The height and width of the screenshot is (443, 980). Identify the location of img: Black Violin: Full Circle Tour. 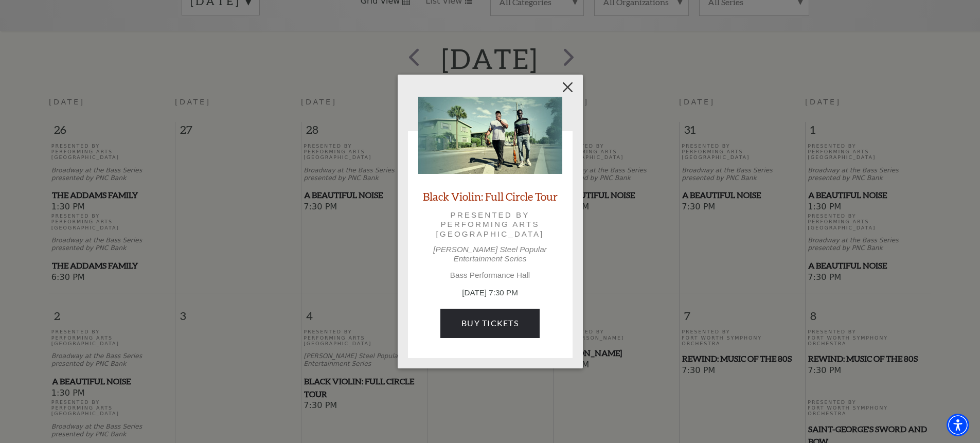
(490, 136).